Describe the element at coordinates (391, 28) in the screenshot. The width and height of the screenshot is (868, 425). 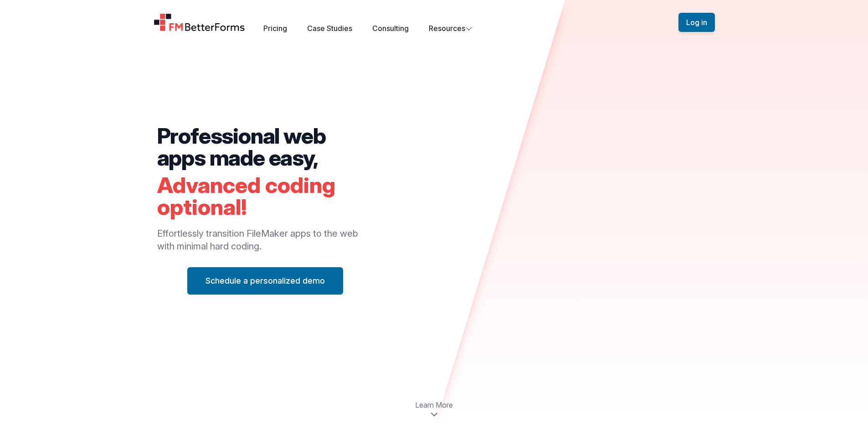
I see `a: Consulting` at that location.